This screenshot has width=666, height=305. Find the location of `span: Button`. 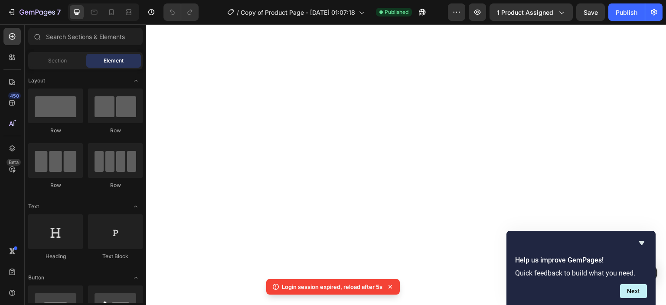

span: Button is located at coordinates (36, 277).